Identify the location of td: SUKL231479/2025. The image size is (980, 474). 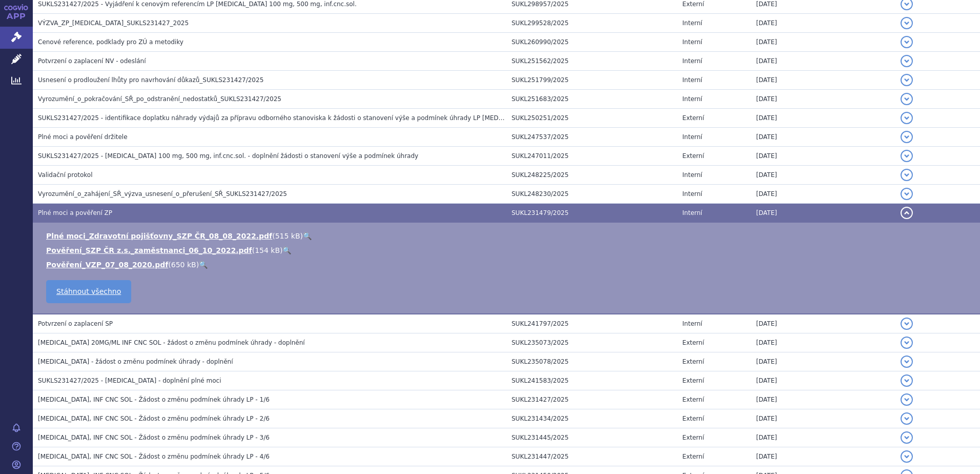
(591, 213).